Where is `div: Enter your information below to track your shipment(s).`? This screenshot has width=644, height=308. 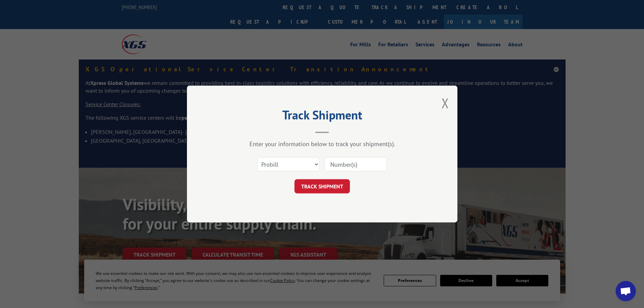
div: Enter your information below to track your shipment(s). is located at coordinates (323, 143).